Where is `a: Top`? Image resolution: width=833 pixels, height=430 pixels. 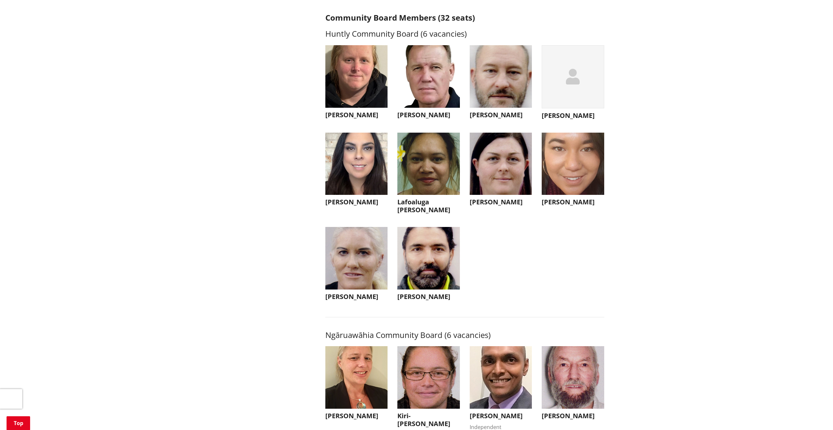 a: Top is located at coordinates (18, 423).